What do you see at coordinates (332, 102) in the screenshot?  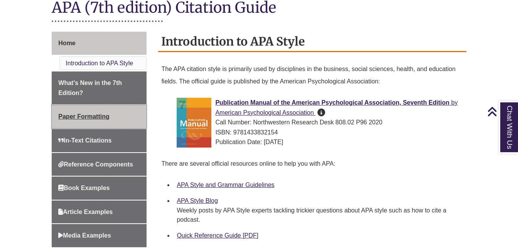 I see `span: Publication Manual of the American Psychological Association, Seventh Edition` at bounding box center [332, 102].